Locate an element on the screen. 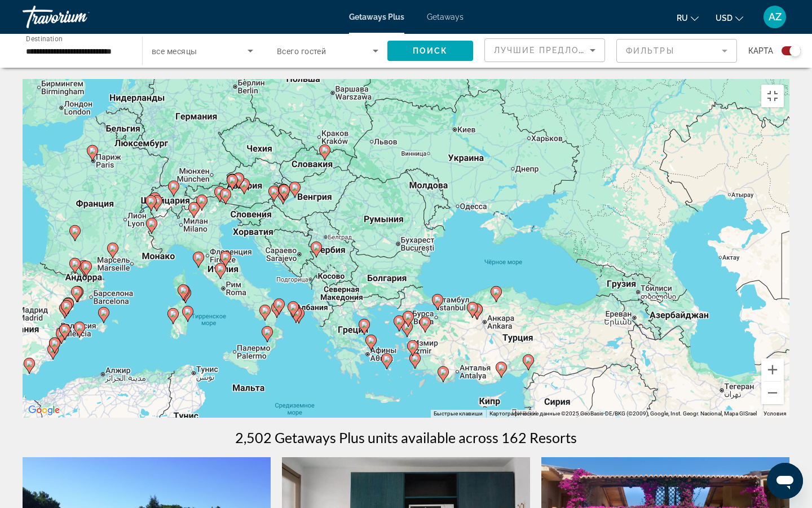  span: Картографические данные ©2025 GeoBasis-DE/BKG (©2009), Google, Inst. Geogr. Nacional, Mapa GISrael is located at coordinates (623, 413).